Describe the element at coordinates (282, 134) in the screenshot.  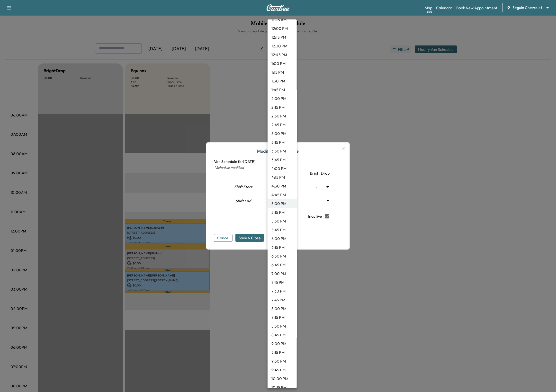
I see `li: 3:00 PM` at that location.